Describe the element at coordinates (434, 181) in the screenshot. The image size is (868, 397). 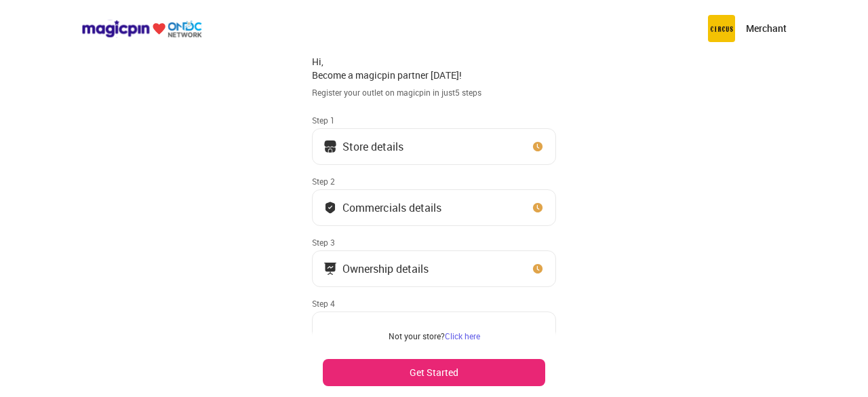
I see `div: Step 2` at that location.